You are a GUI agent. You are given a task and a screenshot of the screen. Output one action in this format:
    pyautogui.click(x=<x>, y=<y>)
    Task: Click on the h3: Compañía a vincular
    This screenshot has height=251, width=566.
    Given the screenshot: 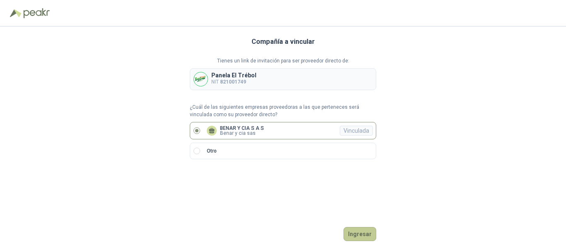 What is the action you would take?
    pyautogui.click(x=283, y=42)
    